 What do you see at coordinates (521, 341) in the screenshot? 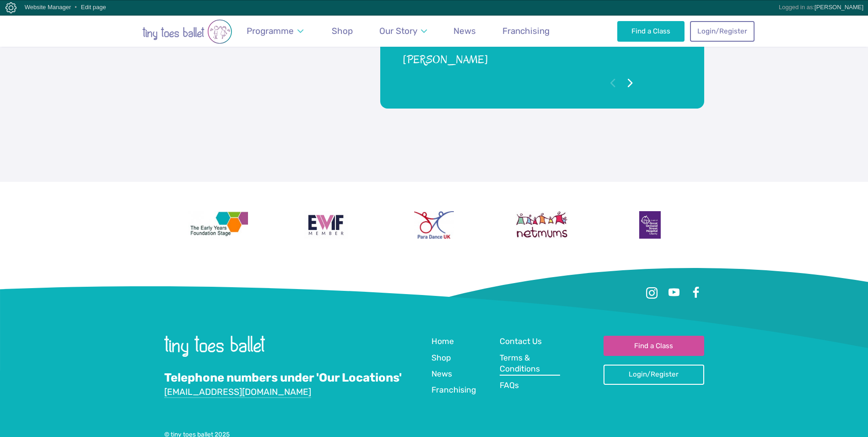
I see `span: Contact Us` at bounding box center [521, 341].